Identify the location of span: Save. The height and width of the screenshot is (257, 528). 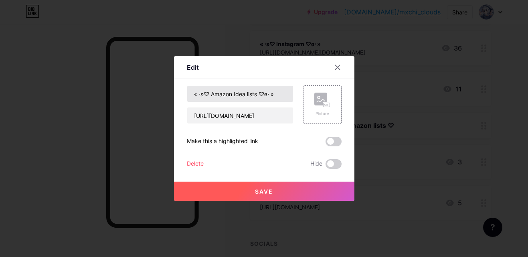
(264, 191).